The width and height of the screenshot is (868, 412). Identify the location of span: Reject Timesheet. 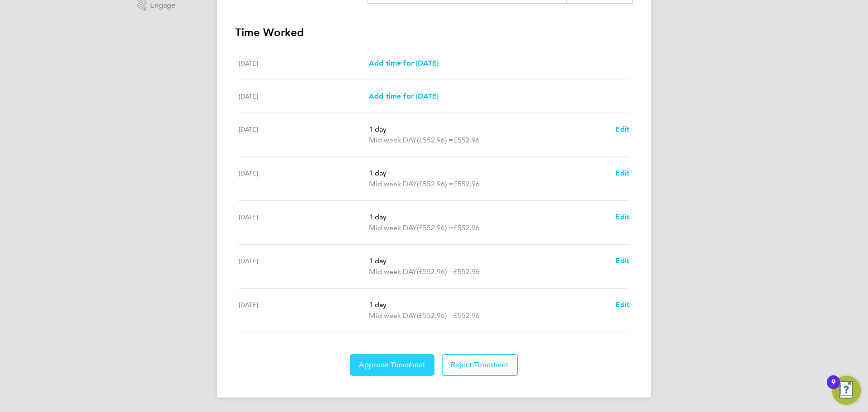
(480, 365).